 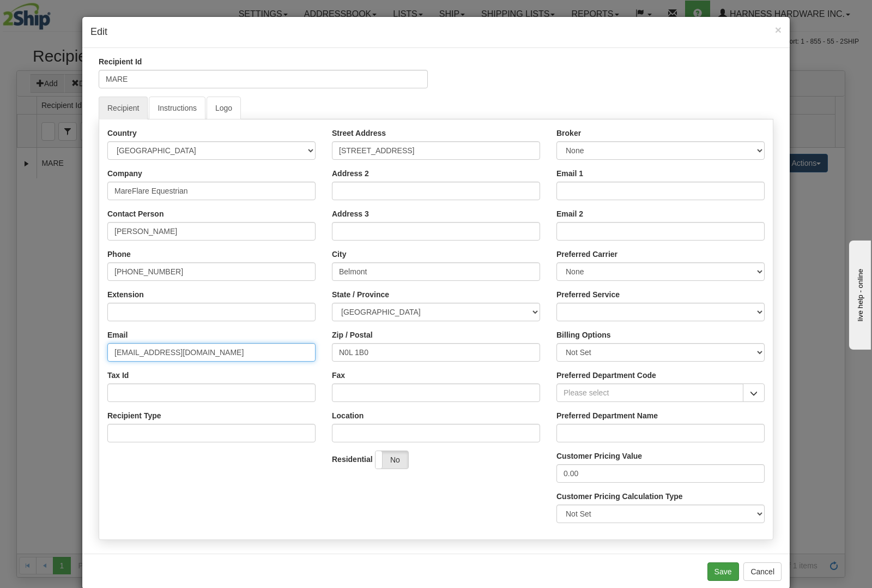 I want to click on label: Preferred Service, so click(x=588, y=294).